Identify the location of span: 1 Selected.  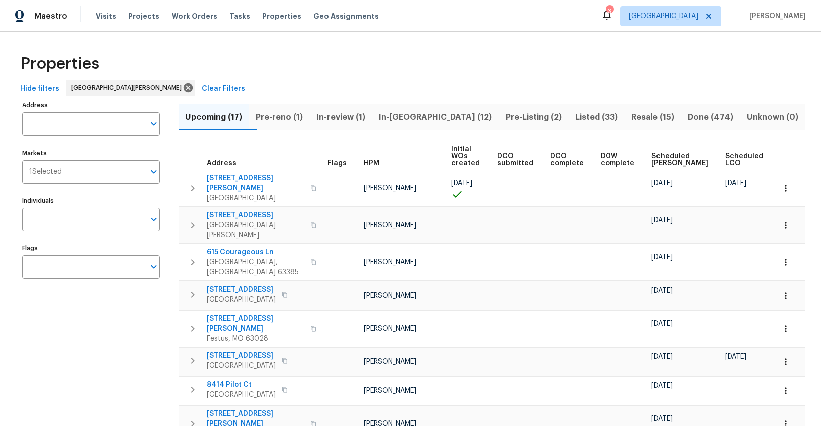
(45, 172).